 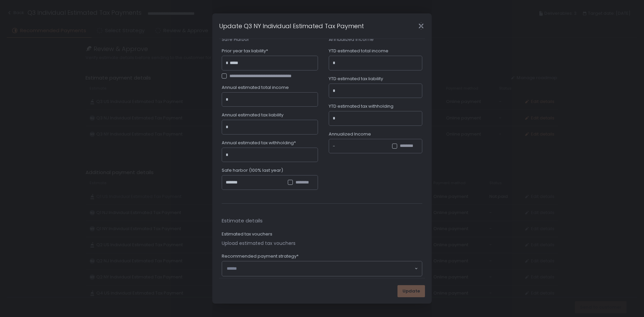 What do you see at coordinates (253, 115) in the screenshot?
I see `span: Annual estimated tax liability` at bounding box center [253, 115].